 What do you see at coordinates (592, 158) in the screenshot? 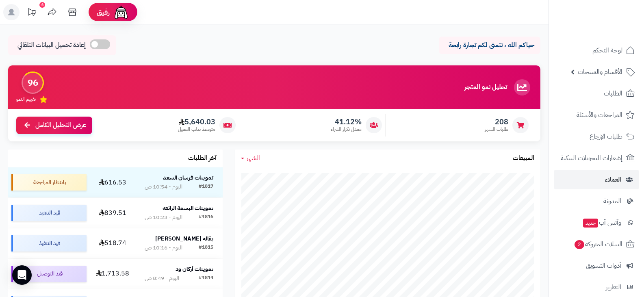
I see `span: إشعارات التحويلات البنكية` at bounding box center [592, 158].